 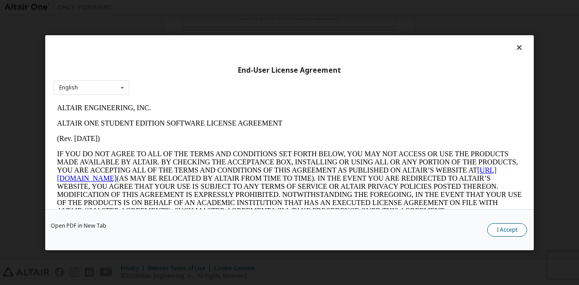 I want to click on button: I Accept, so click(x=507, y=230).